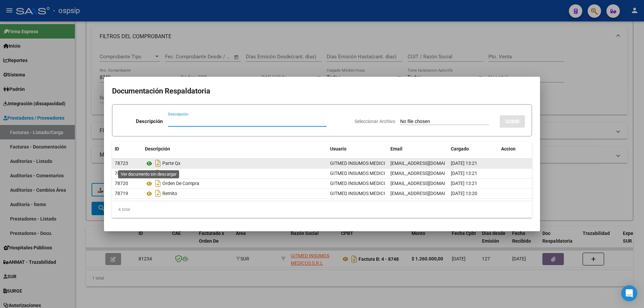  Describe the element at coordinates (397, 149) in the screenshot. I see `span: Email` at that location.